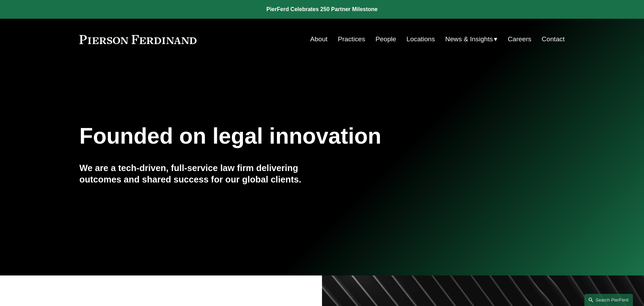  I want to click on span: News & Insights, so click(470, 39).